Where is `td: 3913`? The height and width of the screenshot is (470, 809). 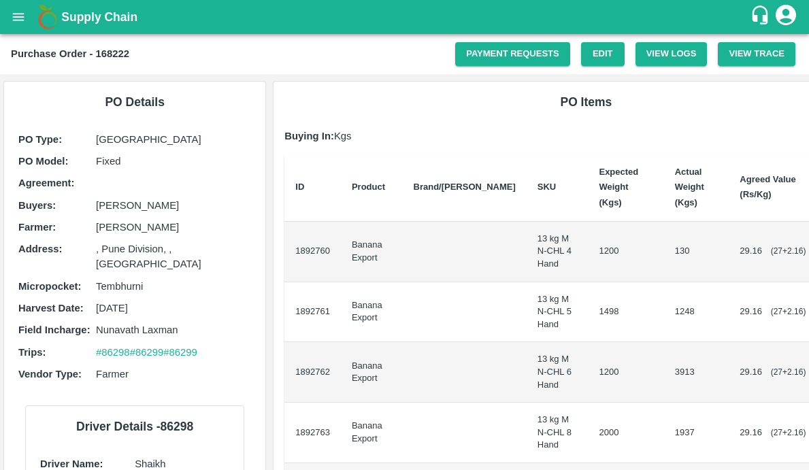 td: 3913 is located at coordinates (696, 372).